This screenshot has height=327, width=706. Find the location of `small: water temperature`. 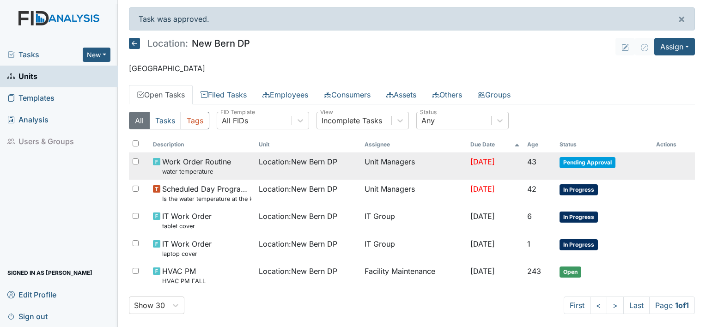

small: water temperature is located at coordinates (196, 172).